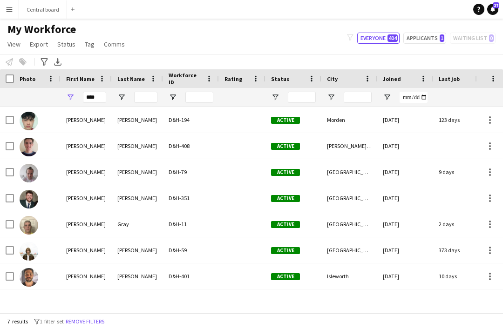  Describe the element at coordinates (392, 79) in the screenshot. I see `span: Joined` at that location.